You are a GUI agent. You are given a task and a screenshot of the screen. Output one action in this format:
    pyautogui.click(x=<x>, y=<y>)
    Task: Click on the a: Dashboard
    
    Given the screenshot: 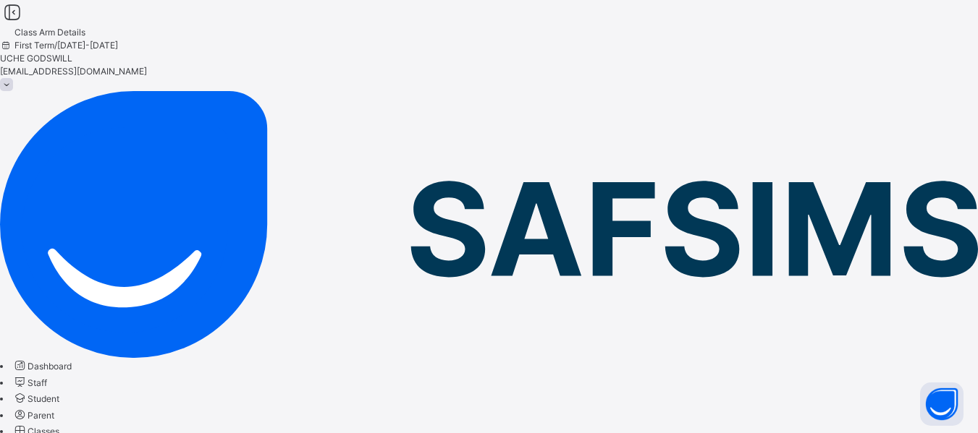 What is the action you would take?
    pyautogui.click(x=42, y=366)
    